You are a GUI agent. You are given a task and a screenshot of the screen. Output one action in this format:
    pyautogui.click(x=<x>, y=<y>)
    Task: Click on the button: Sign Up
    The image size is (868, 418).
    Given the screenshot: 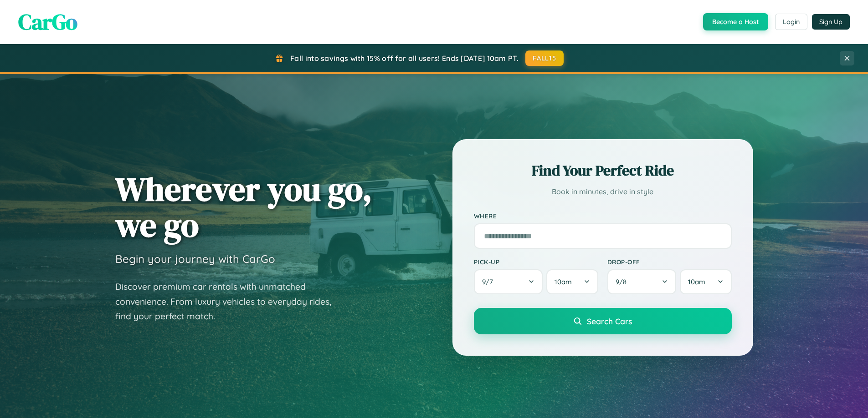 What is the action you would take?
    pyautogui.click(x=830, y=22)
    